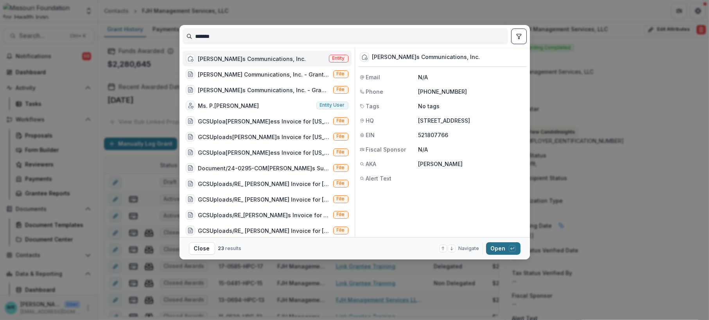  I want to click on span: Navigate, so click(469, 249).